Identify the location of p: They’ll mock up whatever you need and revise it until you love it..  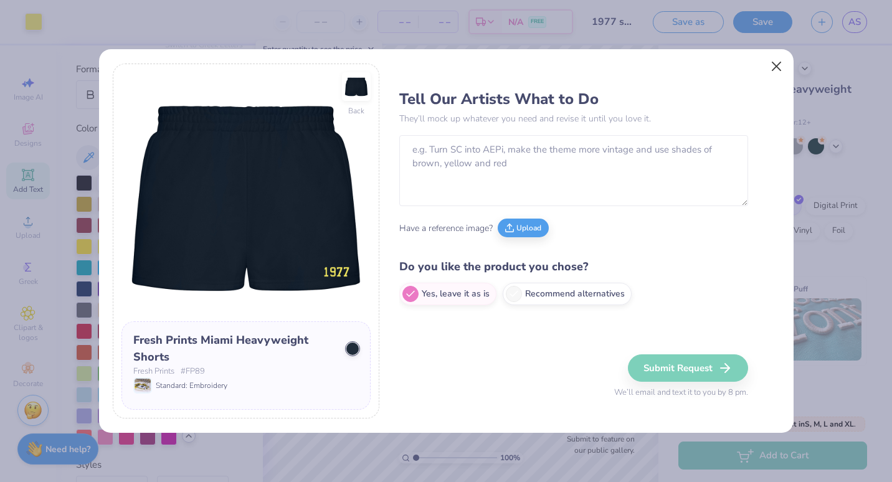
(574, 118).